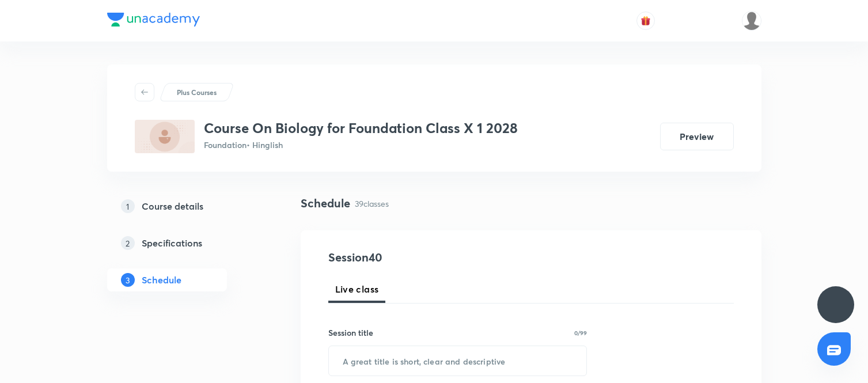 The height and width of the screenshot is (383, 868). What do you see at coordinates (197, 92) in the screenshot?
I see `p: Plus Courses` at bounding box center [197, 92].